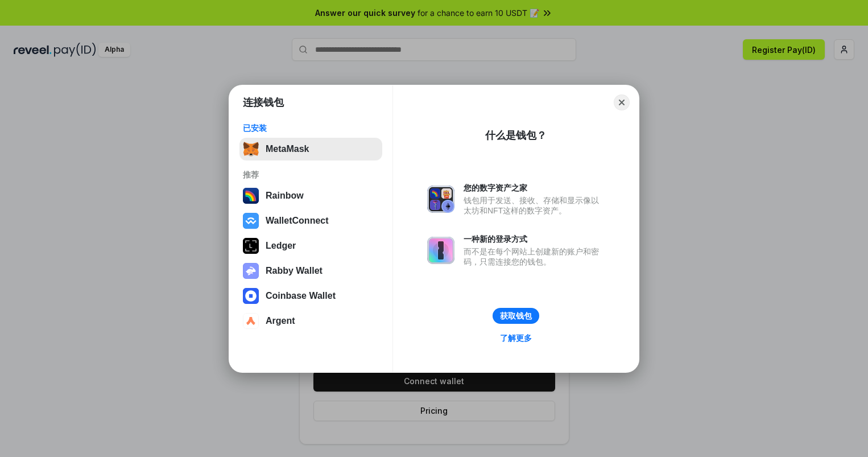 This screenshot has width=868, height=457. What do you see at coordinates (294, 271) in the screenshot?
I see `div: Rabby Wallet` at bounding box center [294, 271].